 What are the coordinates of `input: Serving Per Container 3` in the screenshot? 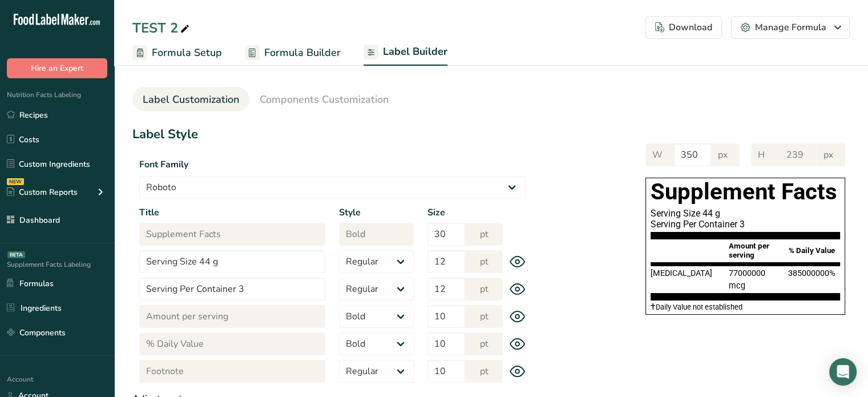 It's located at (232, 288).